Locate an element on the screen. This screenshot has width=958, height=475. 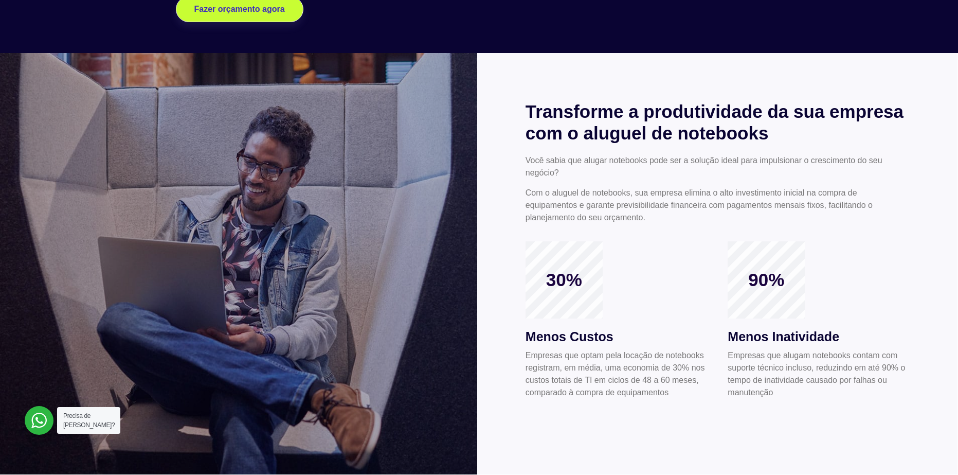
span: 90% is located at coordinates (766, 280).